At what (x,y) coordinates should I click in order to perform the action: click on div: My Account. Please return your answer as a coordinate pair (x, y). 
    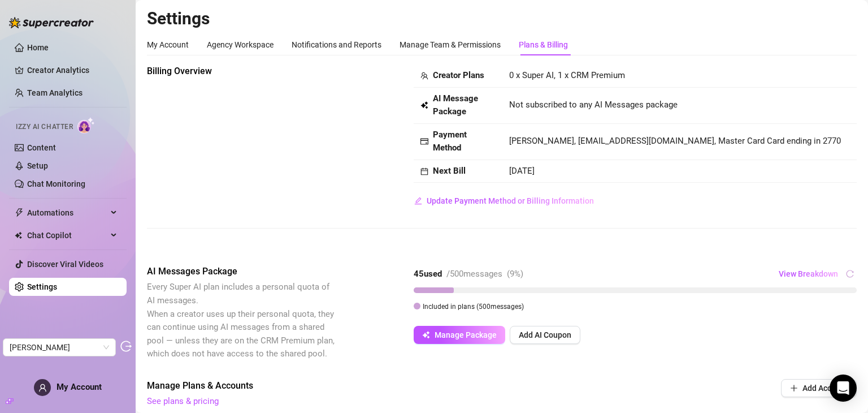
    Looking at the image, I should click on (168, 45).